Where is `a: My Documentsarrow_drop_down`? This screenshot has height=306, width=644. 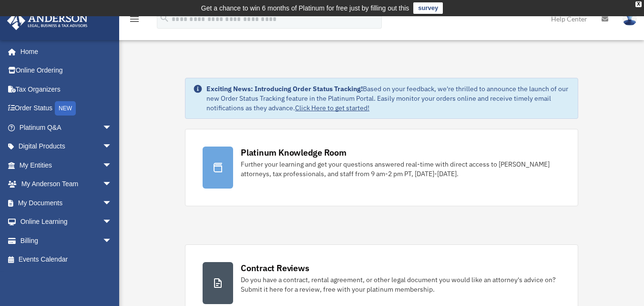 a: My Documentsarrow_drop_down is located at coordinates (66, 203).